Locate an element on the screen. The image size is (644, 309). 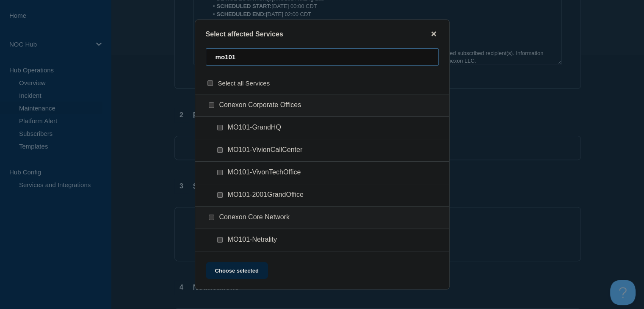
span: MO101-2001GrandOffice is located at coordinates (265, 195).